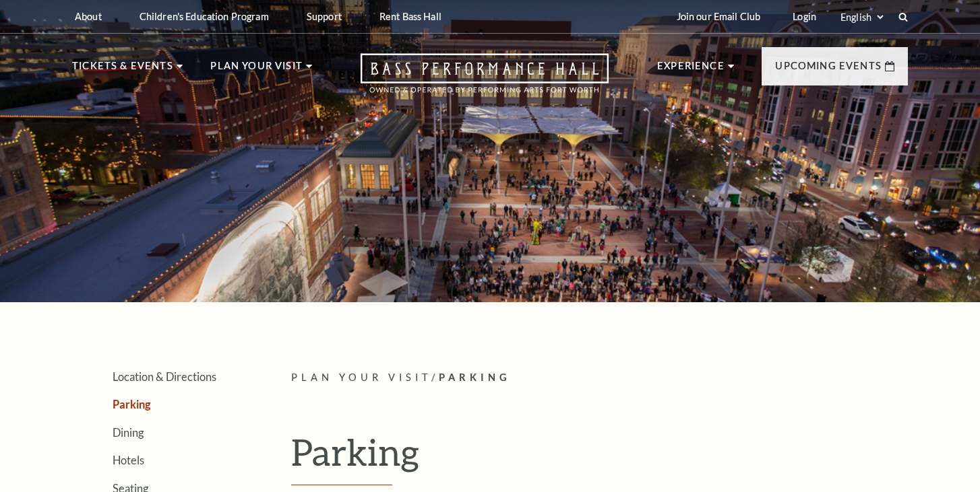  What do you see at coordinates (256, 70) in the screenshot?
I see `p: Plan Your Visit` at bounding box center [256, 70].